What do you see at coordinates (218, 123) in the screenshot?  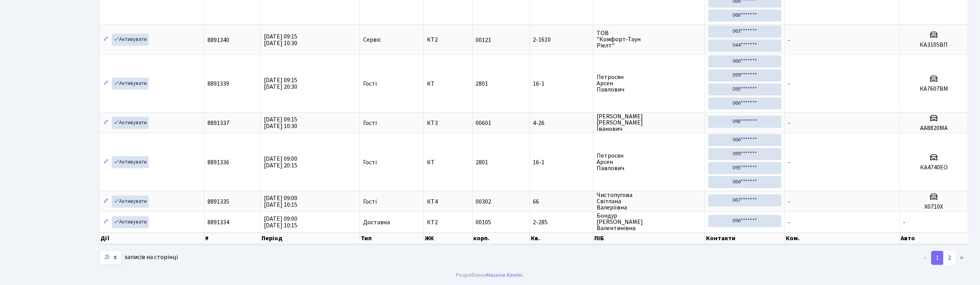 I see `span: 8891337` at bounding box center [218, 123].